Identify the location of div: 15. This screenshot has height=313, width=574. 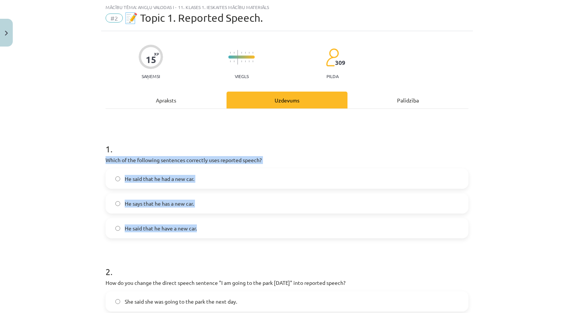
(151, 60).